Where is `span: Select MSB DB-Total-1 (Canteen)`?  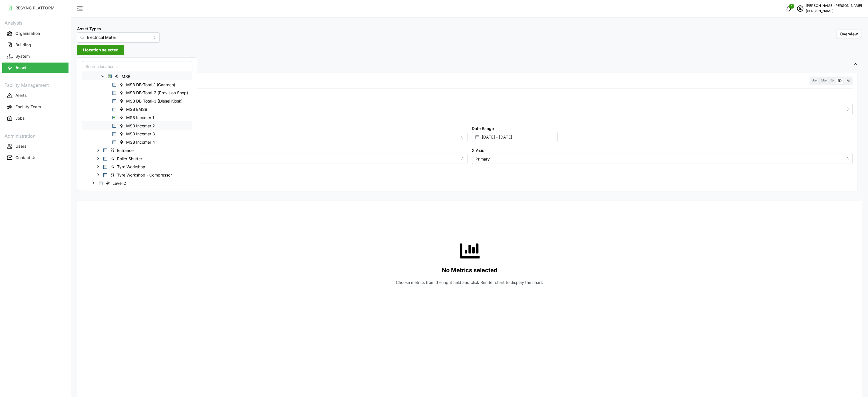
span: Select MSB DB-Total-1 (Canteen) is located at coordinates (114, 84).